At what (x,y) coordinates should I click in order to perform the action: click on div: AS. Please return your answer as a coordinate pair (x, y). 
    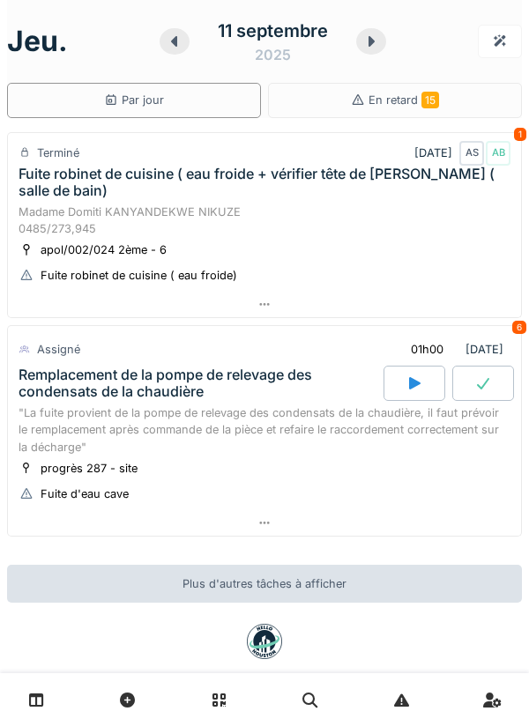
    Looking at the image, I should click on (472, 153).